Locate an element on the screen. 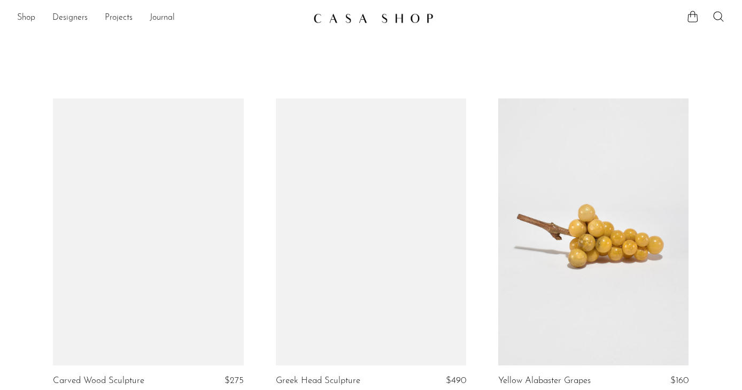  span: $490 is located at coordinates (456, 380).